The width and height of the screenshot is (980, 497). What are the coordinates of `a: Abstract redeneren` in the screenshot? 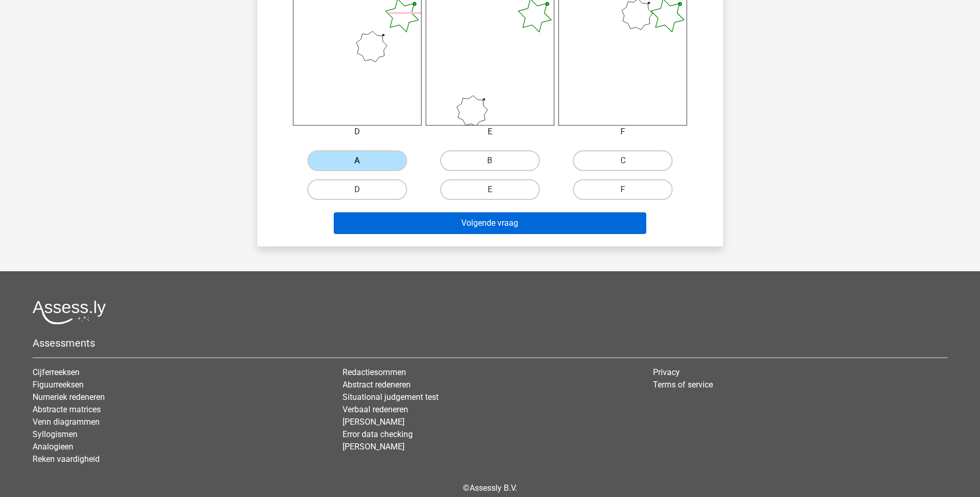 It's located at (377, 385).